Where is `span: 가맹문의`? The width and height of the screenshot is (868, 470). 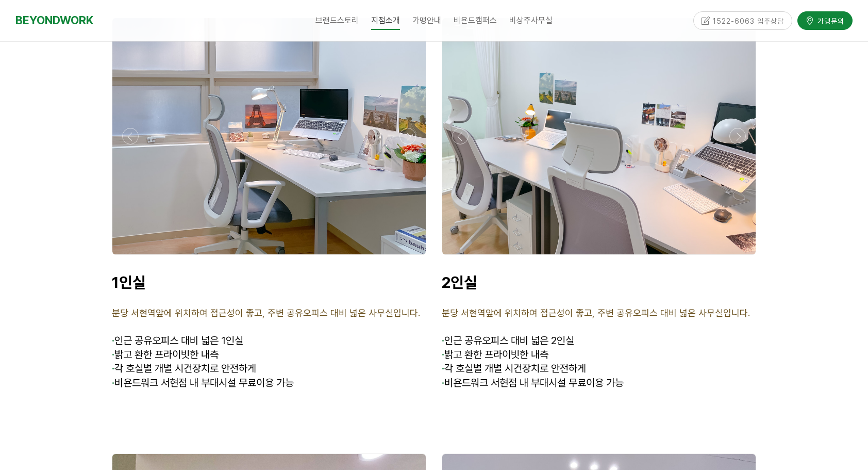 span: 가맹문의 is located at coordinates (829, 19).